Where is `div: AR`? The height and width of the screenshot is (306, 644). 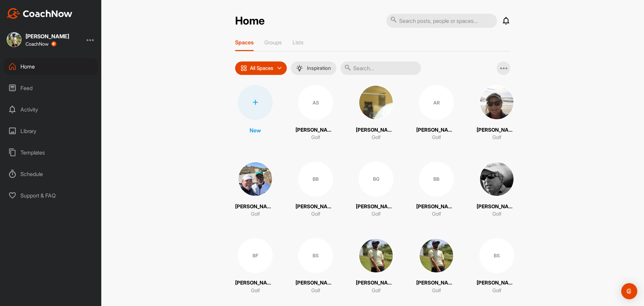
div: AR is located at coordinates (436, 102).